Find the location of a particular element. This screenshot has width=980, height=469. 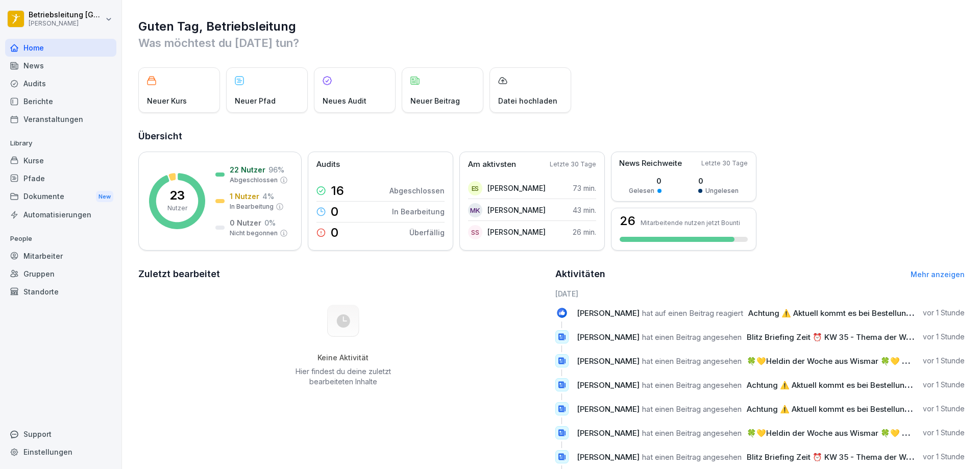

div: Support is located at coordinates (61, 434).